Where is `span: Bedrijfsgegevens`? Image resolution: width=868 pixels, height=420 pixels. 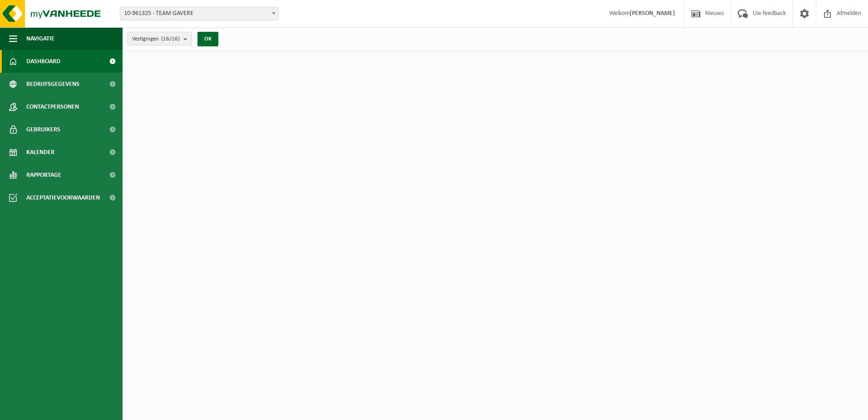
span: Bedrijfsgegevens is located at coordinates (53, 84).